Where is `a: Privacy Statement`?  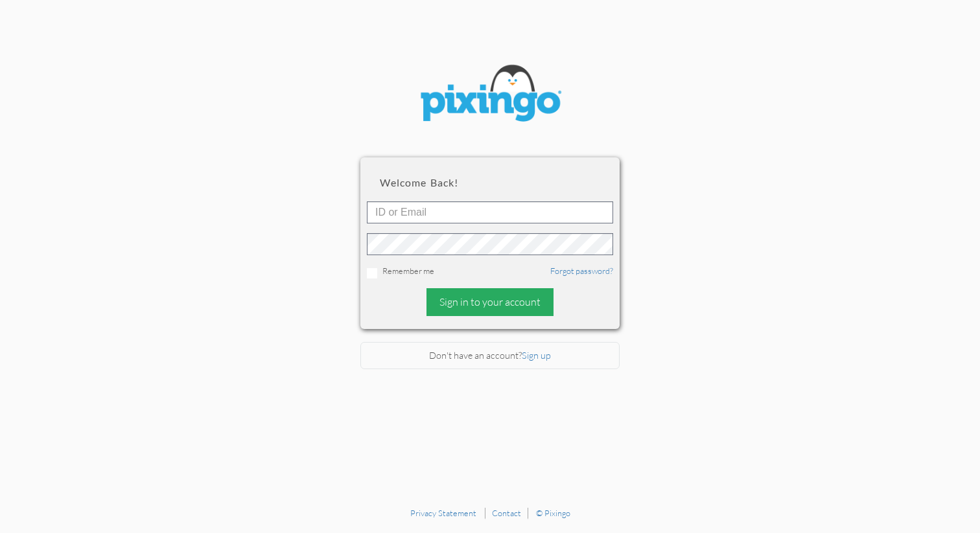 a: Privacy Statement is located at coordinates (443, 513).